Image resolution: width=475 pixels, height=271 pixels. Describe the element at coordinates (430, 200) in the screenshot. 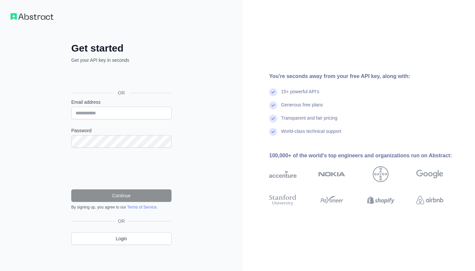

I see `img: airbnb` at that location.